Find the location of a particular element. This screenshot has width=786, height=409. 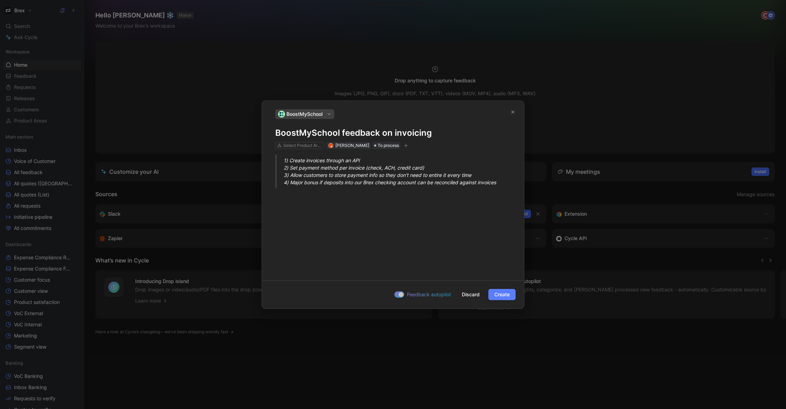

span: Feedback autopilot is located at coordinates (429, 295).